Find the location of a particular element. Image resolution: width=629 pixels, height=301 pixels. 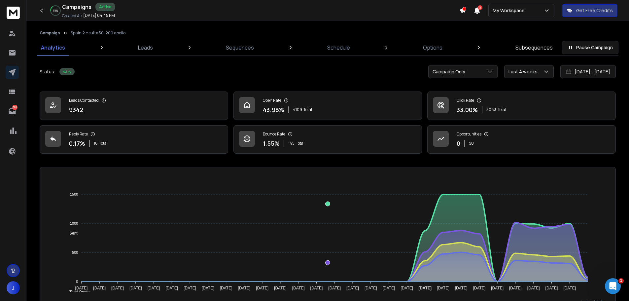

p: Get Free Credits is located at coordinates (594, 11).